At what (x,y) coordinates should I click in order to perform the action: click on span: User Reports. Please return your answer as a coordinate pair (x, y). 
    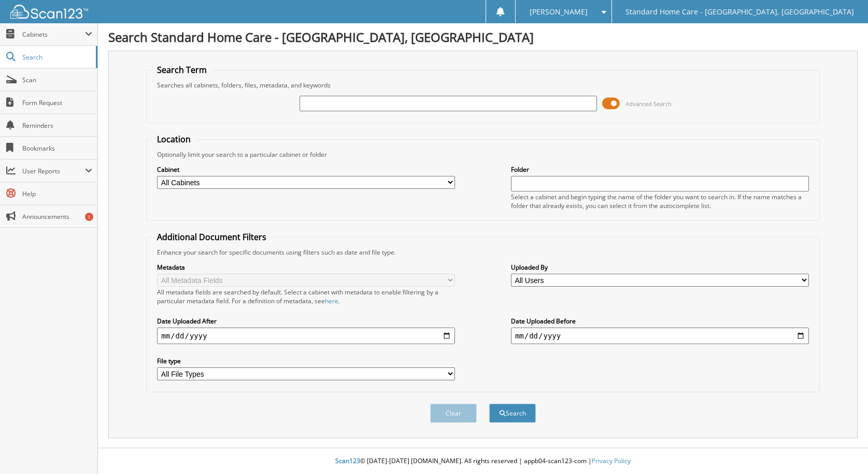
    Looking at the image, I should click on (54, 171).